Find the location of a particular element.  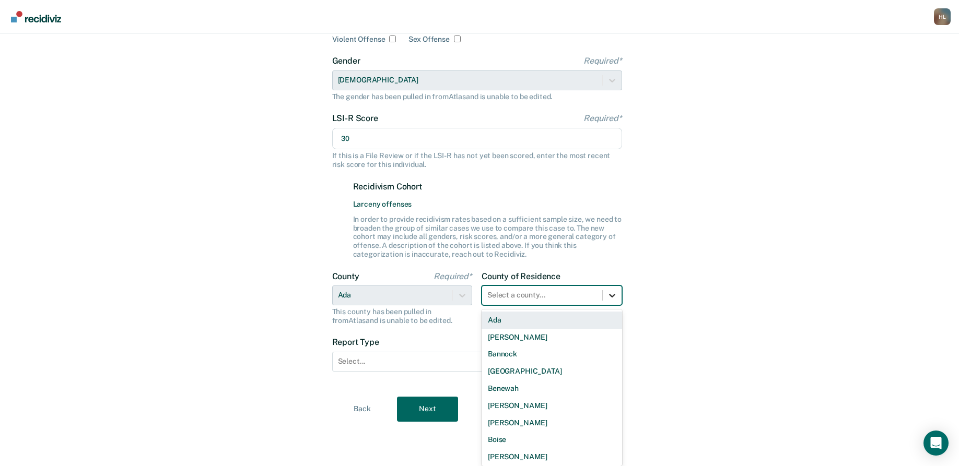

span: Larceny offenses is located at coordinates (487, 204).